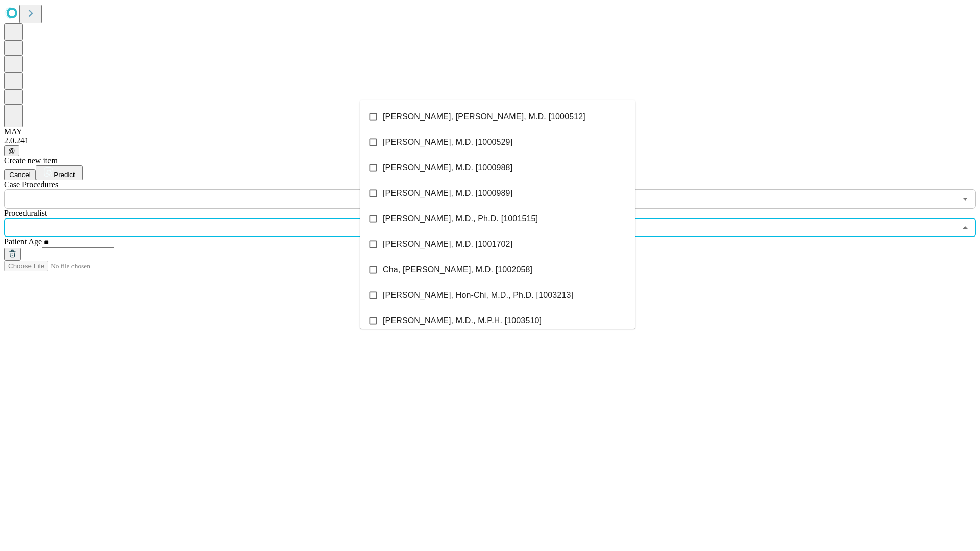 The image size is (980, 551). Describe the element at coordinates (965, 227) in the screenshot. I see `button: Close` at that location.